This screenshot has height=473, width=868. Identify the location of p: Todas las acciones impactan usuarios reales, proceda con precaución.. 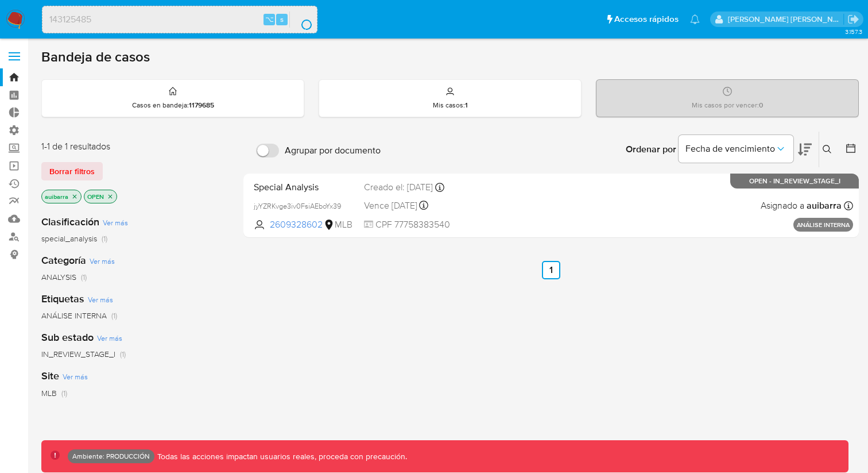
(281, 456).